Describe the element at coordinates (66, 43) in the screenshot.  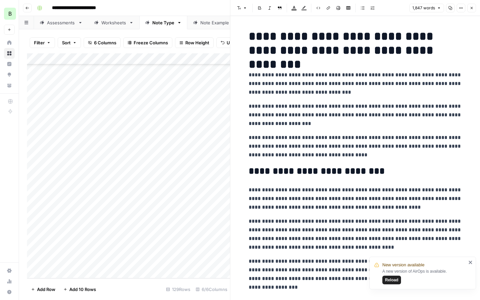
I see `span: Sort` at that location.